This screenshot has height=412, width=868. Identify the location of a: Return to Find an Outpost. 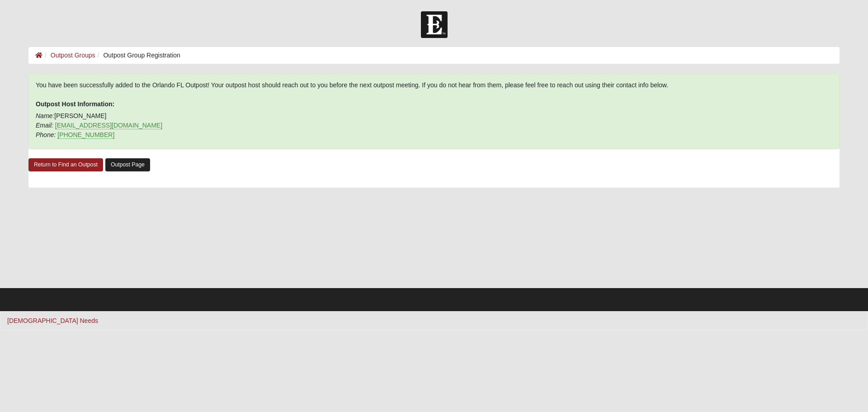
(66, 164).